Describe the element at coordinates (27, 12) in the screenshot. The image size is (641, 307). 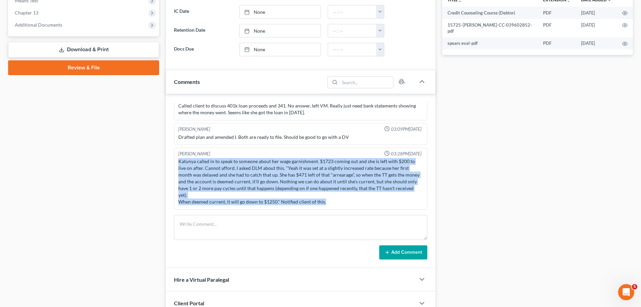
I see `span: Chapter 13` at that location.